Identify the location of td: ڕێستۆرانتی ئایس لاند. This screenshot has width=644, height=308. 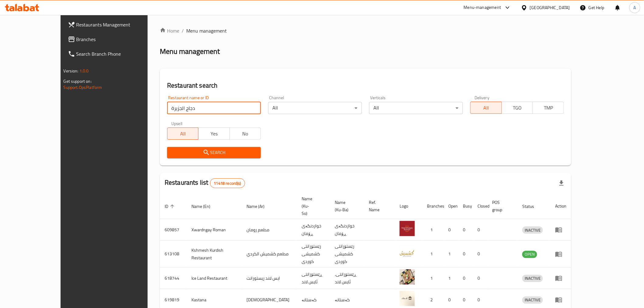
(313, 278).